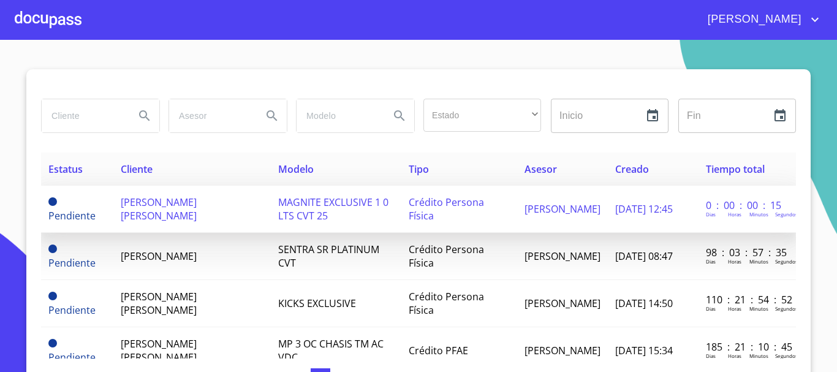 The height and width of the screenshot is (372, 837). Describe the element at coordinates (66, 169) in the screenshot. I see `span: Estatus` at that location.